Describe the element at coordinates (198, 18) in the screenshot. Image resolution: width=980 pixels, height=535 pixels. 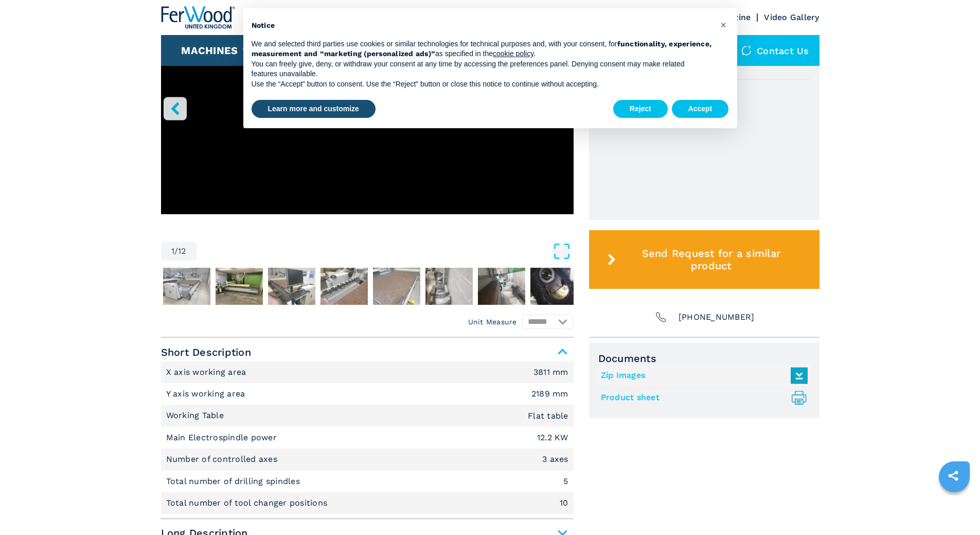
I see `img: Ferwood` at that location.